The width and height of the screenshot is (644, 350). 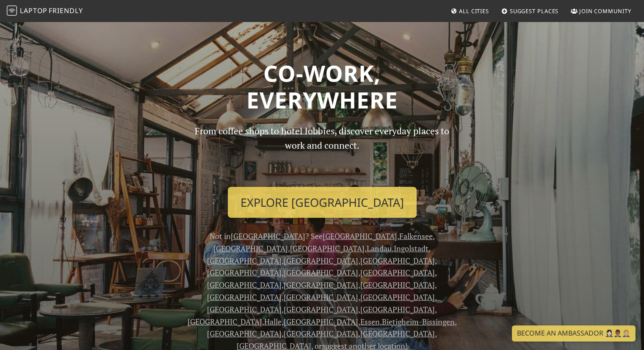 I want to click on a: Ingolstadt, so click(x=411, y=248).